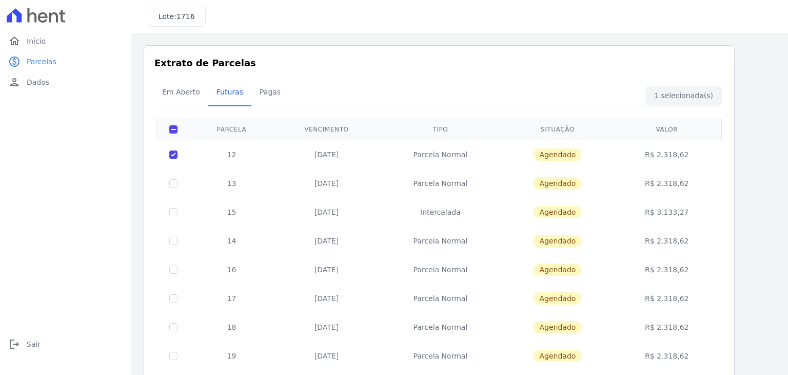  Describe the element at coordinates (36, 41) in the screenshot. I see `span: Início` at that location.